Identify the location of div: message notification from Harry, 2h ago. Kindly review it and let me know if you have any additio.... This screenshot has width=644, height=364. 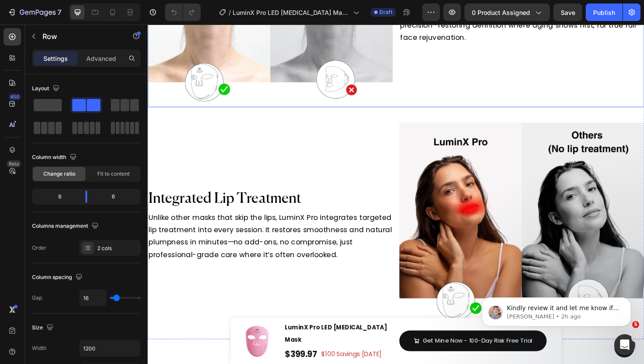
(88, 33).